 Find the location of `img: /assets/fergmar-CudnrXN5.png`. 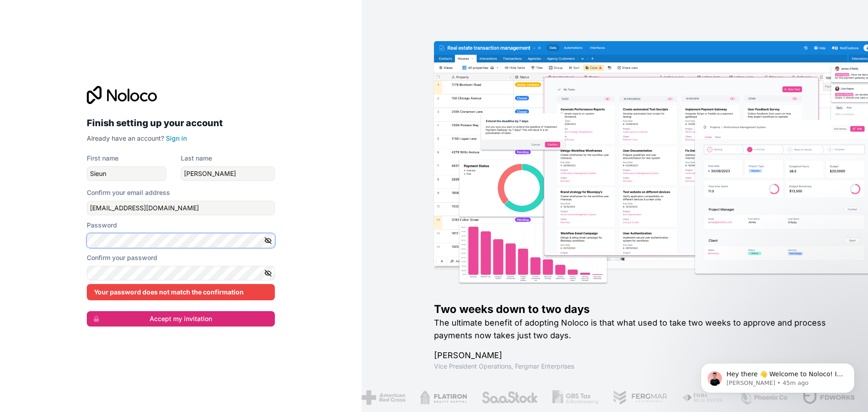

img: /assets/fergmar-CudnrXN5.png is located at coordinates (630, 397).